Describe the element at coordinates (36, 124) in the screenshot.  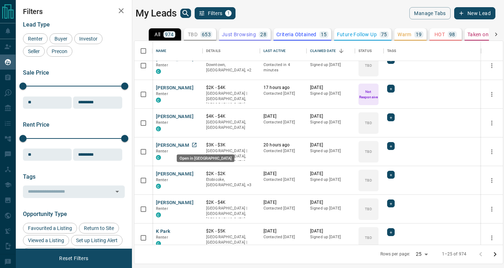
I see `span: Rent Price` at that location.